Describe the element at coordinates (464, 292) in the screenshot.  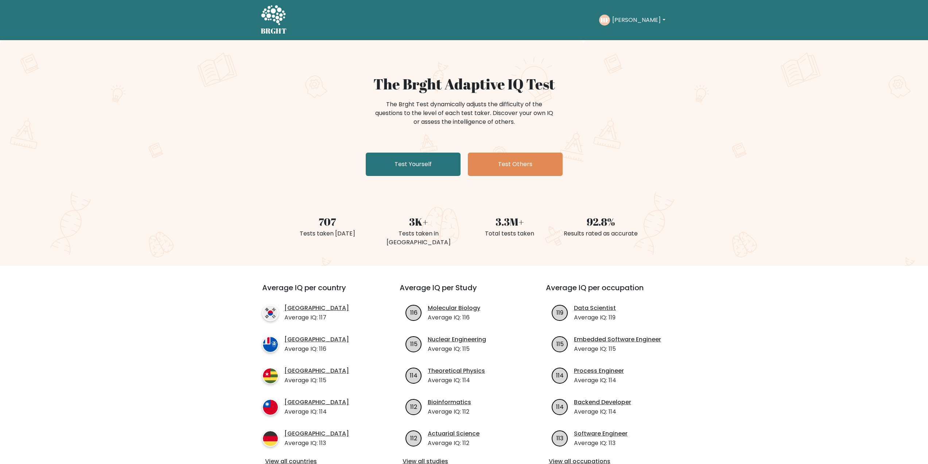
I see `h3: Average IQ per Study` at that location.